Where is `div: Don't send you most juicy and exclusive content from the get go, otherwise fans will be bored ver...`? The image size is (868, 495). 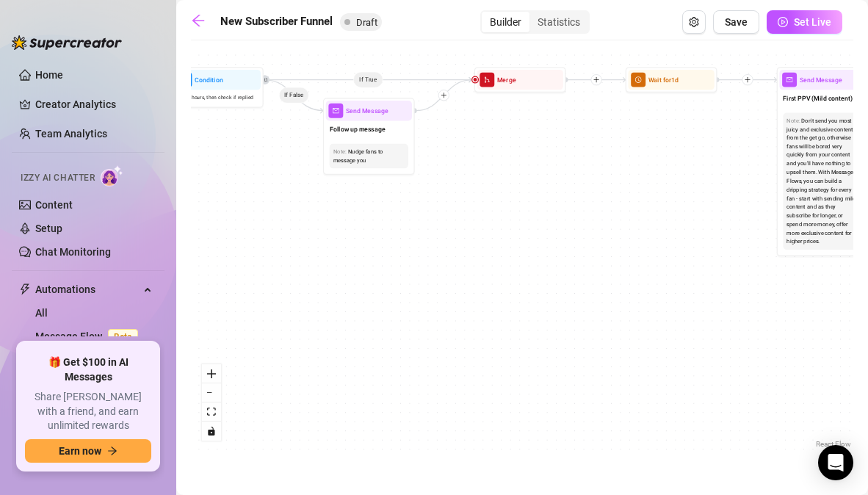 div: Don't send you most juicy and exclusive content from the get go, otherwise fans will be bored ver... is located at coordinates (822, 182).